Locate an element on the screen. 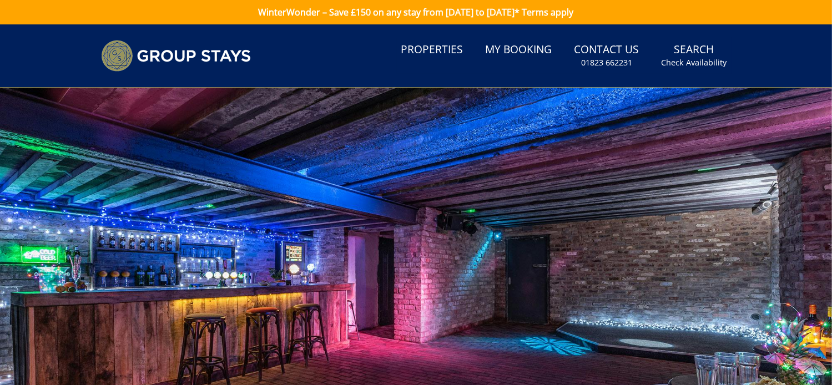 Image resolution: width=832 pixels, height=385 pixels. small: Check Availability is located at coordinates (694, 63).